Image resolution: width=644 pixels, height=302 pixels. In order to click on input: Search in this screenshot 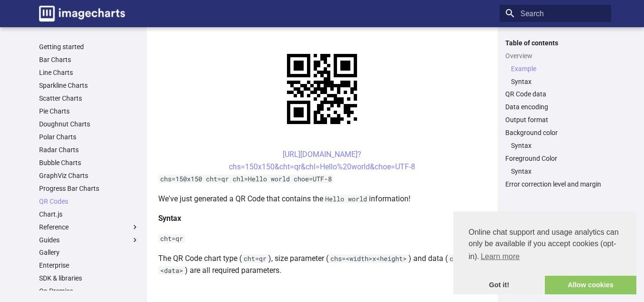, I will do `click(555, 13)`.